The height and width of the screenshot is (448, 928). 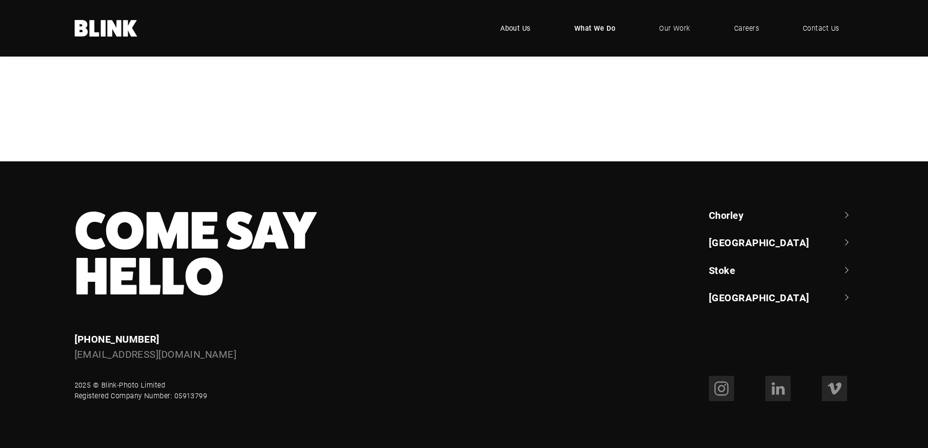 What do you see at coordinates (305, 254) in the screenshot?
I see `h3: Come Say Hello` at bounding box center [305, 254].